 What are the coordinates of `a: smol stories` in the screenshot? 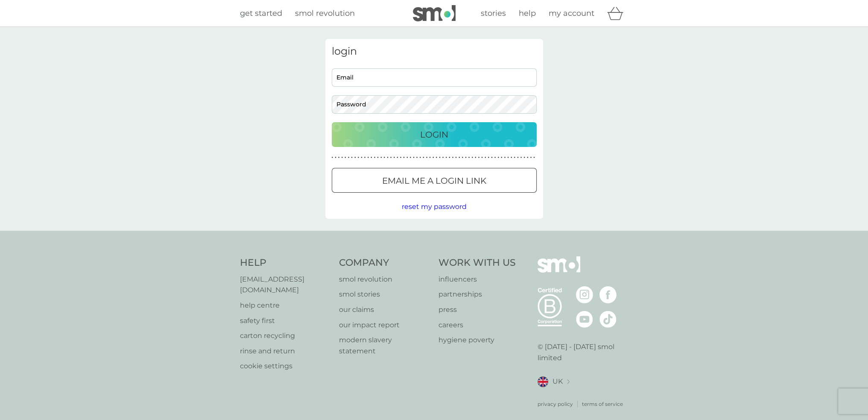 It's located at (384, 294).